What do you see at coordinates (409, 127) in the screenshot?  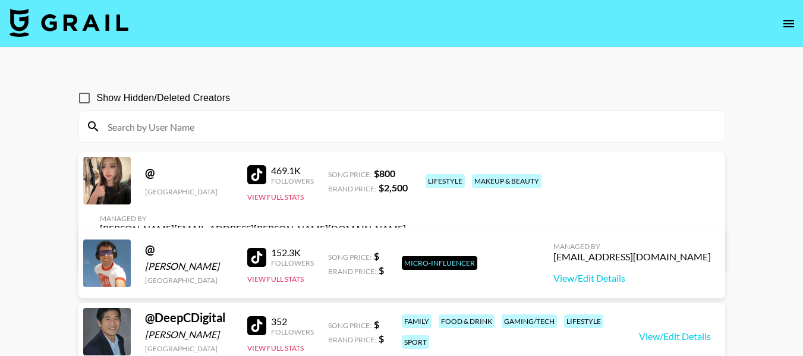 I see `input: Search by User Name` at bounding box center [409, 127].